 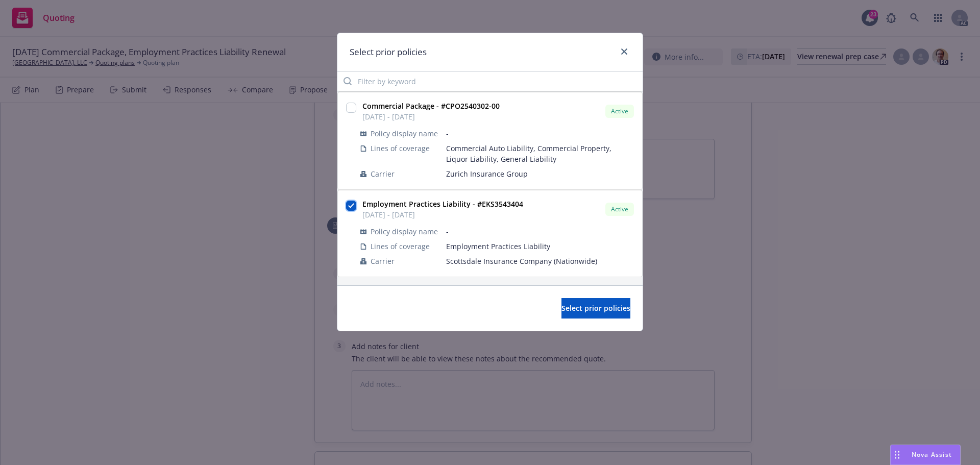 I want to click on span: Zurich Insurance Group, so click(x=540, y=174).